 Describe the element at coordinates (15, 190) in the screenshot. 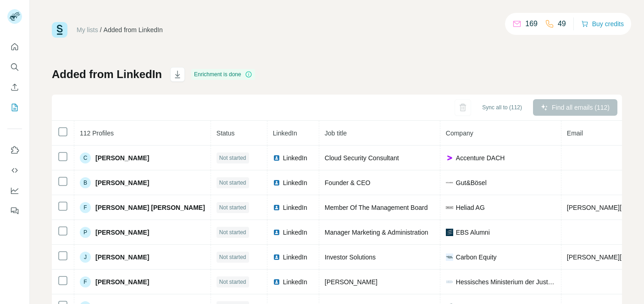

I see `button: Dashboard` at that location.